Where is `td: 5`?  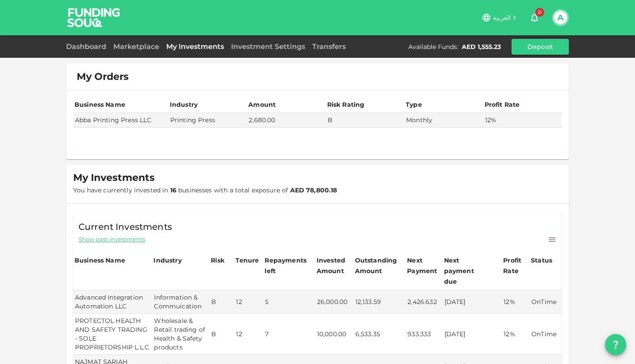
td: 5 is located at coordinates (289, 302).